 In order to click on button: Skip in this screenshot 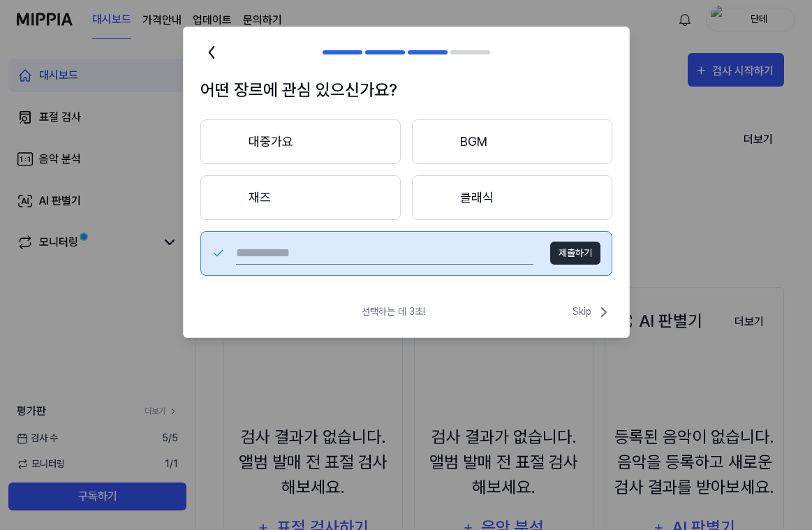, I will do `click(591, 312)`.